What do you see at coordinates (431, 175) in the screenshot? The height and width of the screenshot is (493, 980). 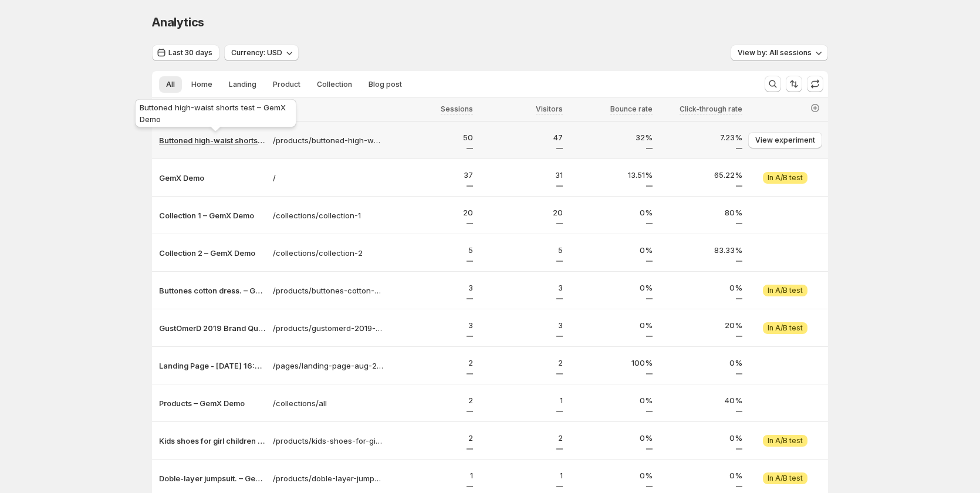 I see `p: 37` at bounding box center [431, 175].